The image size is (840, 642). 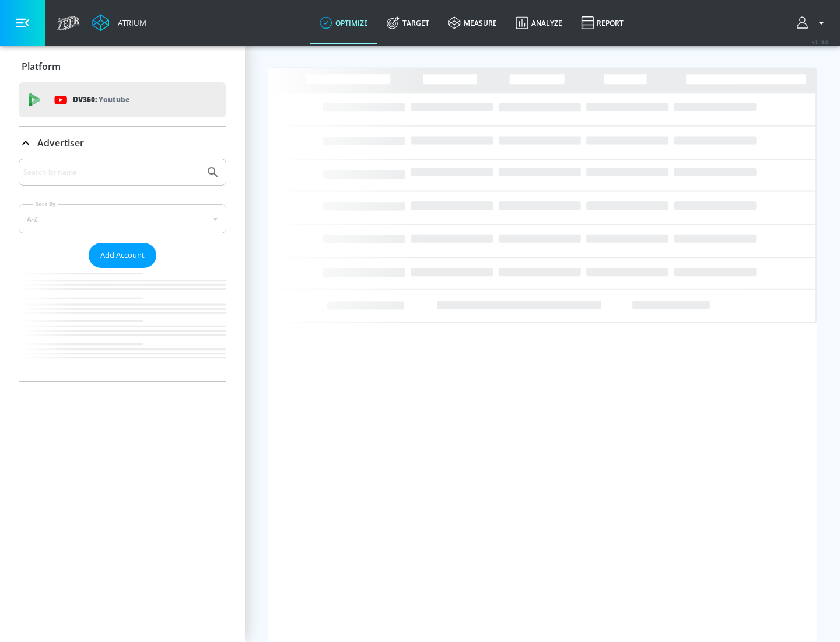 What do you see at coordinates (41, 66) in the screenshot?
I see `p: Platform` at bounding box center [41, 66].